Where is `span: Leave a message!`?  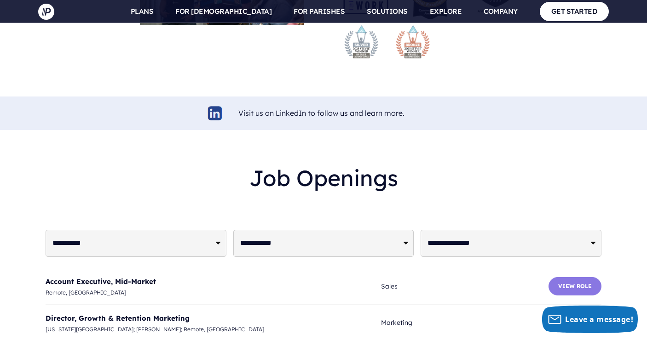 span: Leave a message! is located at coordinates (599, 320).